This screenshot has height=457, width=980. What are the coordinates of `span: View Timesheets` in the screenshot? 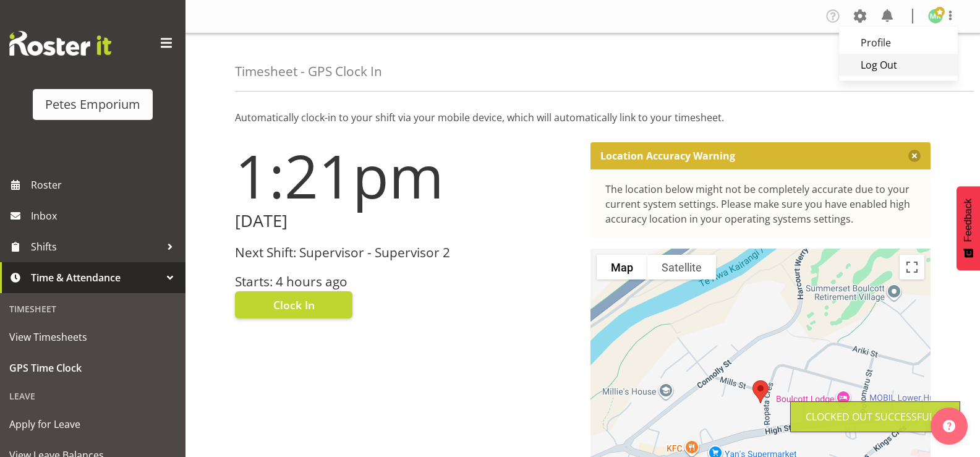 It's located at (93, 337).